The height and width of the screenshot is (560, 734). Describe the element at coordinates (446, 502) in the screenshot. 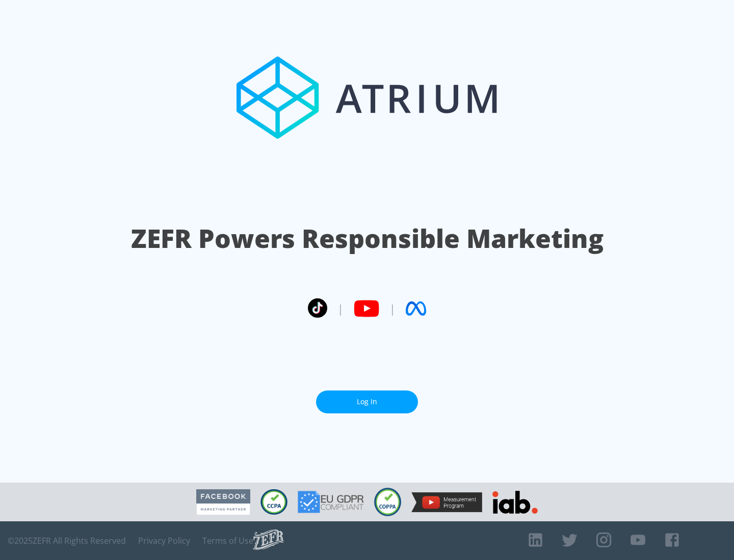

I see `img: YouTube Measurement Program` at that location.